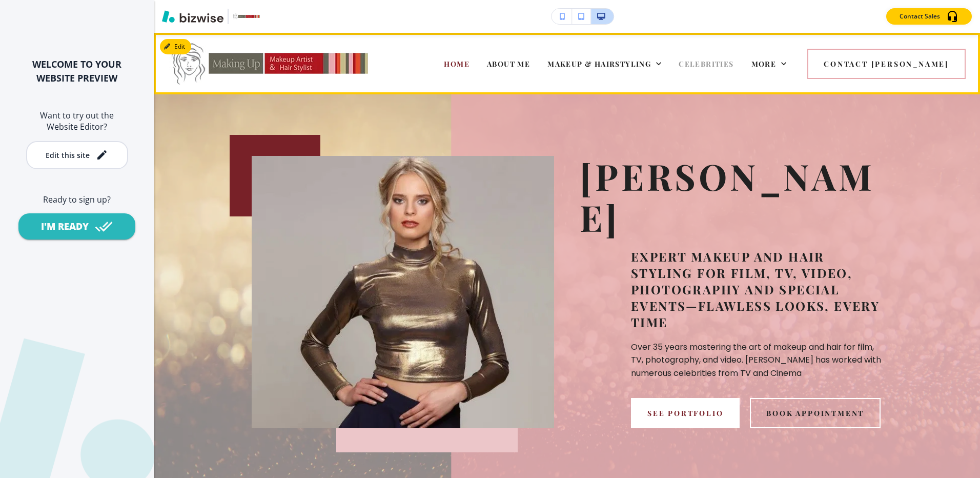 Image resolution: width=980 pixels, height=478 pixels. I want to click on button: Edit this site, so click(77, 155).